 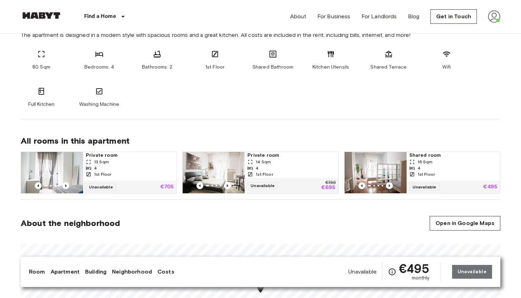 What do you see at coordinates (490, 187) in the screenshot?
I see `p: €495` at bounding box center [490, 187].